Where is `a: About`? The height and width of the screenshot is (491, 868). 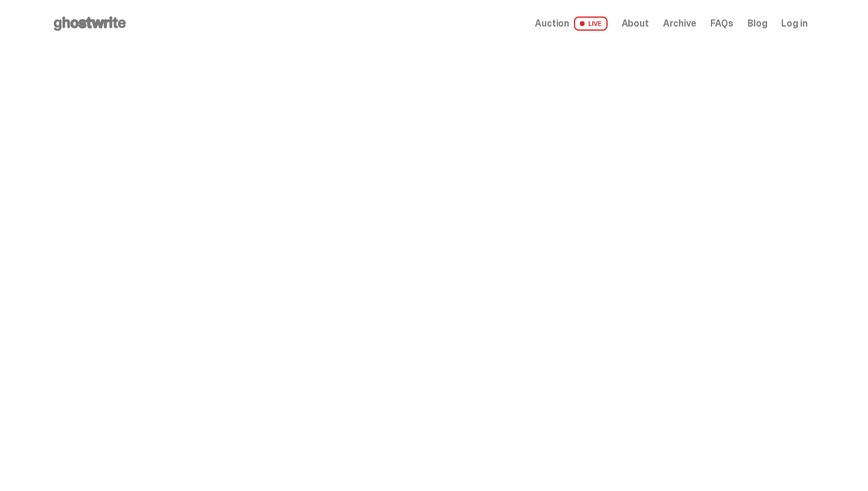 a: About is located at coordinates (636, 23).